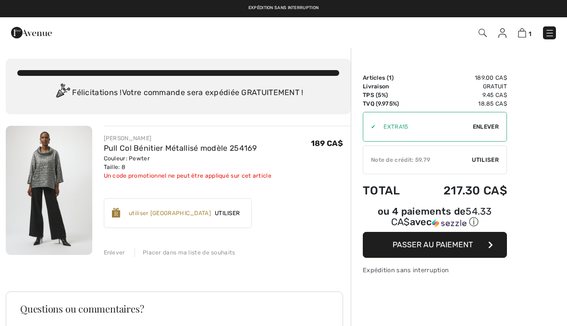 The width and height of the screenshot is (567, 326). What do you see at coordinates (461, 78) in the screenshot?
I see `td: 189.00 CA$` at bounding box center [461, 78].